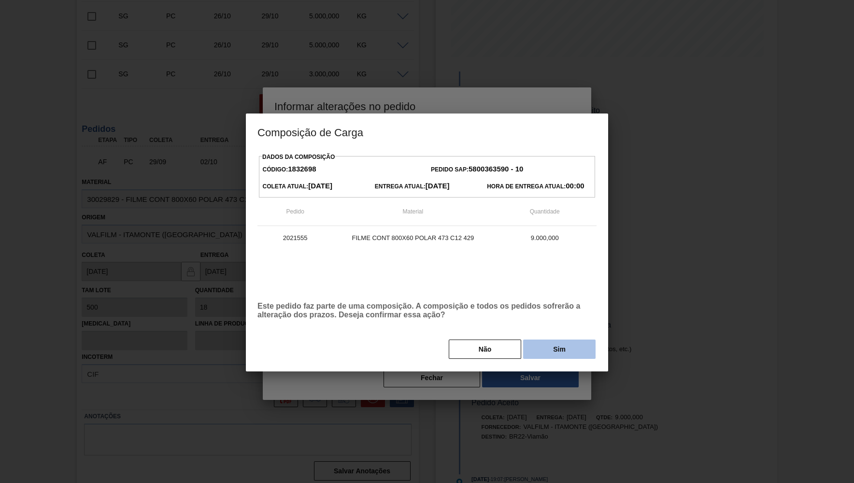  I want to click on span: Quantidade, so click(545, 212).